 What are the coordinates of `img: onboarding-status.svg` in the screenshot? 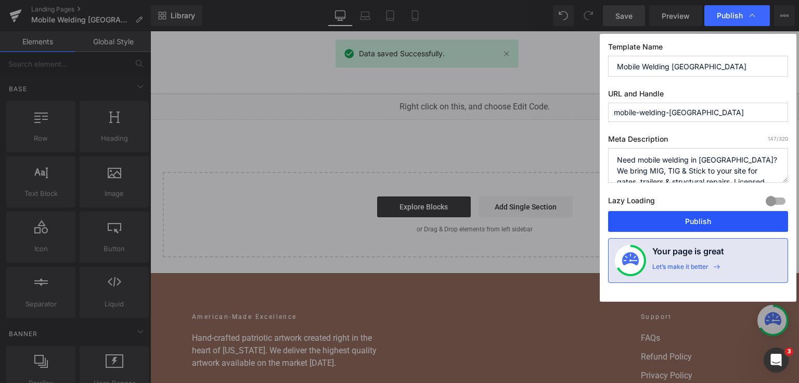 It's located at (631, 260).